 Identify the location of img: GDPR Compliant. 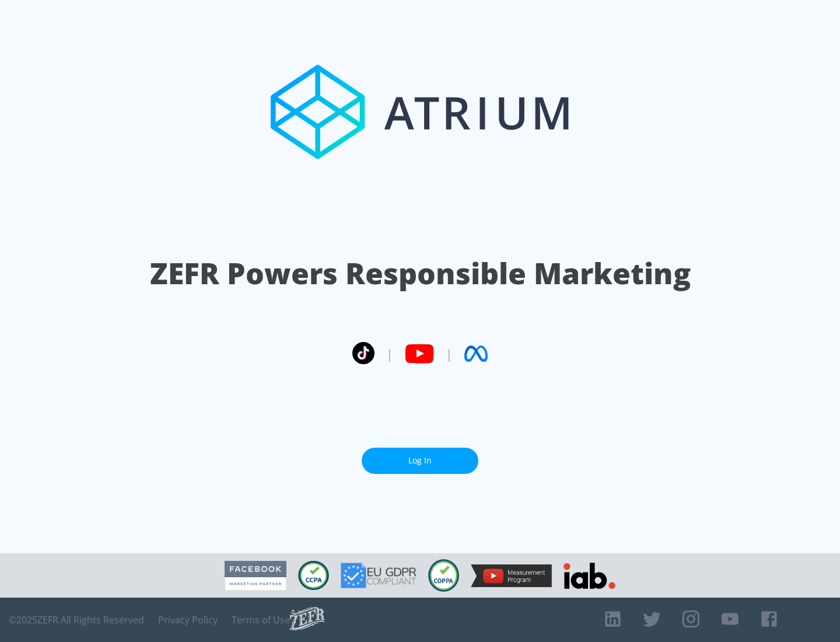
(379, 575).